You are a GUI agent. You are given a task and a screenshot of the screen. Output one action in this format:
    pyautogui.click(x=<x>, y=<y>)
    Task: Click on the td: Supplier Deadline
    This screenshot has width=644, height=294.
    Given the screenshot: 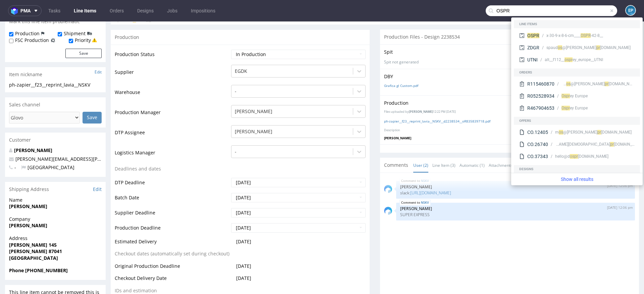 What is the action you would take?
    pyautogui.click(x=172, y=193)
    